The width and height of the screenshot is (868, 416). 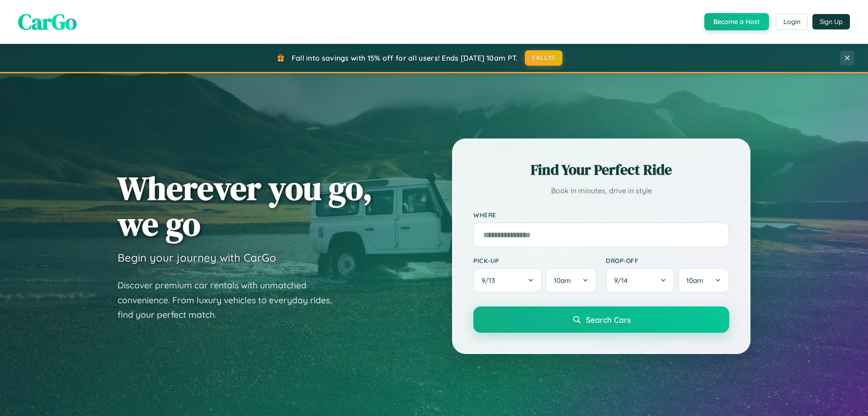 I want to click on span: Search Cars, so click(x=608, y=319).